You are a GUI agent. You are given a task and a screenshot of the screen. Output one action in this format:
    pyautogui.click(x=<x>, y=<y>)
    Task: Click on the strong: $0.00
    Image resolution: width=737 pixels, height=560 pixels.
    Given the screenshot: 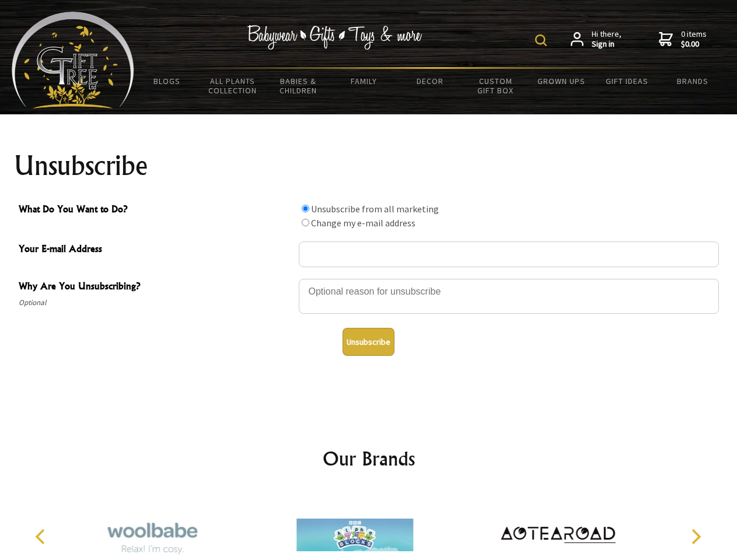 What is the action you would take?
    pyautogui.click(x=694, y=44)
    